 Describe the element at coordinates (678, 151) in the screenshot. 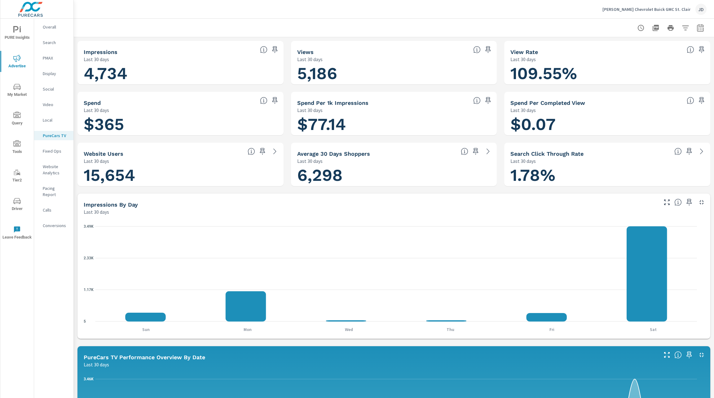

I see `span: Percentage of users who viewed your campaigns who clicked through to your website. For example, i...` at that location.